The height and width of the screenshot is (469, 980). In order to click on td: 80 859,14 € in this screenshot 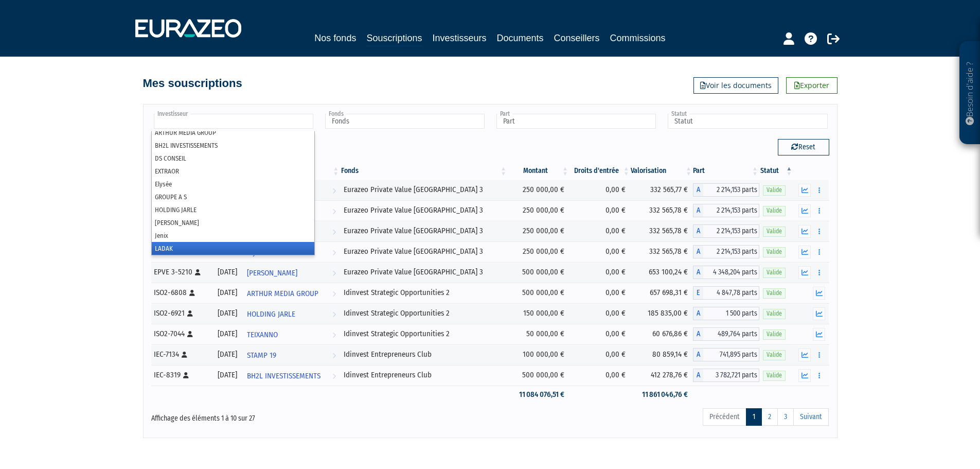, I will do `click(661, 355)`.